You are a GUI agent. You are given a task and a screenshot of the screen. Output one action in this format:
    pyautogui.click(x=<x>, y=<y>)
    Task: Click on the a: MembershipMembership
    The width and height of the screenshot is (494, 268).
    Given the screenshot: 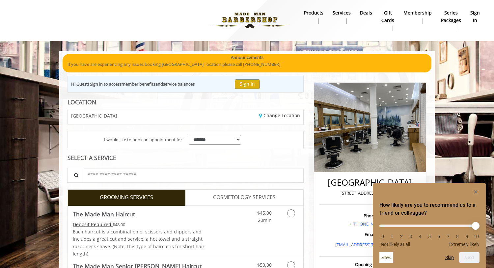 What is the action you would take?
    pyautogui.click(x=417, y=17)
    